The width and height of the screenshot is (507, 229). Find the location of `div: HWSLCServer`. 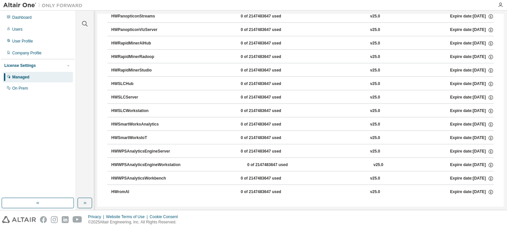

div: HWSLCServer is located at coordinates (141, 98).